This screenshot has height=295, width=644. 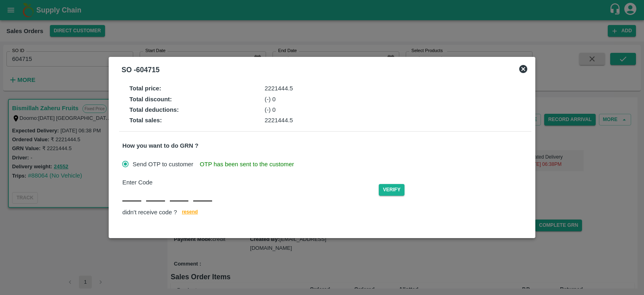 I want to click on span: OTP has been sent to the customer, so click(x=247, y=164).